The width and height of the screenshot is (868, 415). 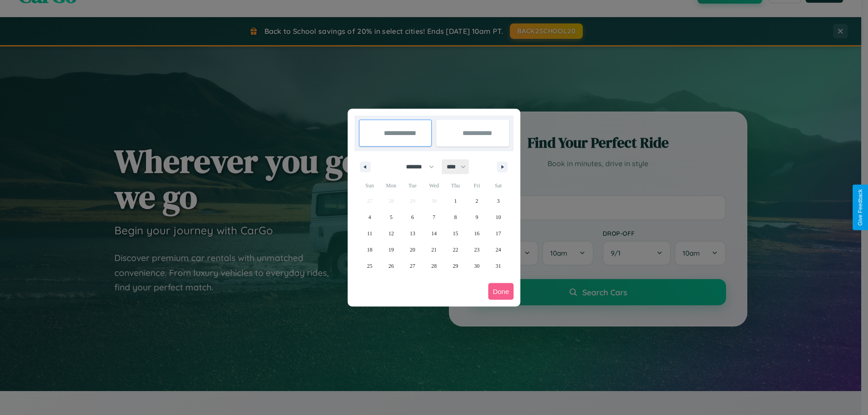 What do you see at coordinates (434, 233) in the screenshot?
I see `button: 14` at bounding box center [434, 233].